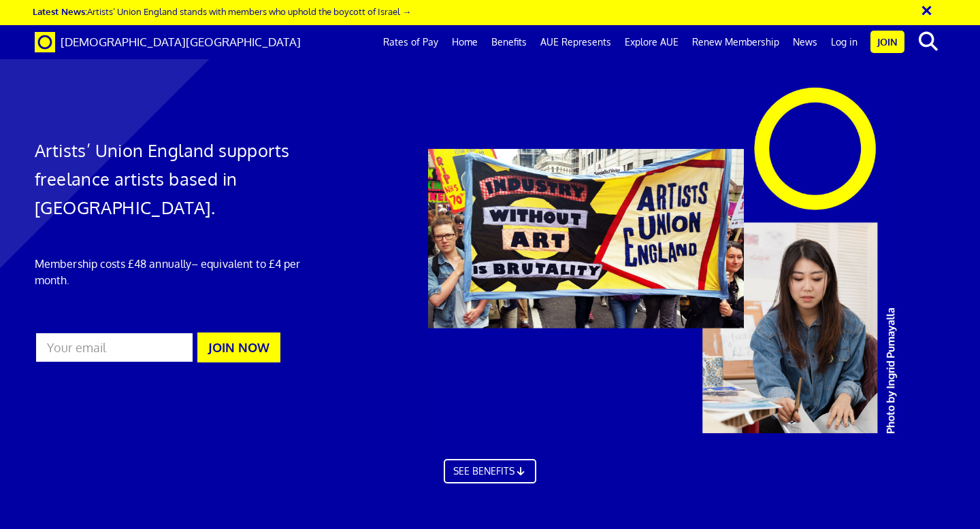  What do you see at coordinates (651, 42) in the screenshot?
I see `a: Explore AUE` at bounding box center [651, 42].